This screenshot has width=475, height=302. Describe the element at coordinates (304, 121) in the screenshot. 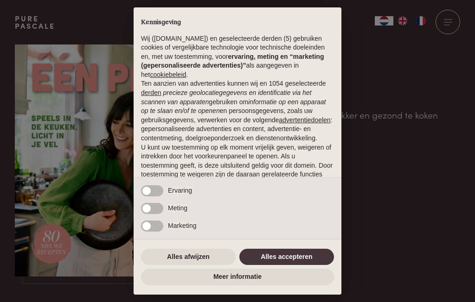

I see `button: advertentiedoelen` at that location.